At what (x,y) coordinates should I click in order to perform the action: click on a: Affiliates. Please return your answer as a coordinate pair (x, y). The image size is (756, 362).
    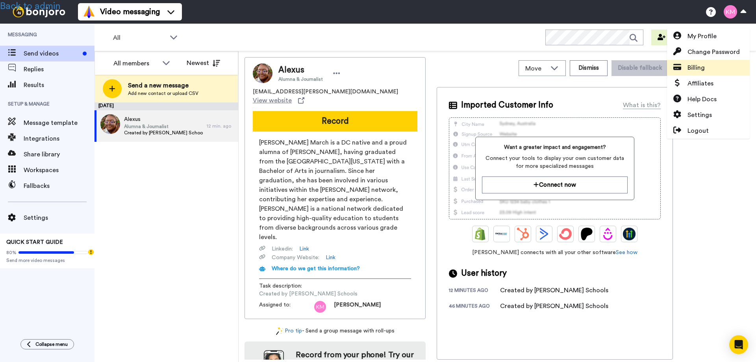
    Looking at the image, I should click on (708, 83).